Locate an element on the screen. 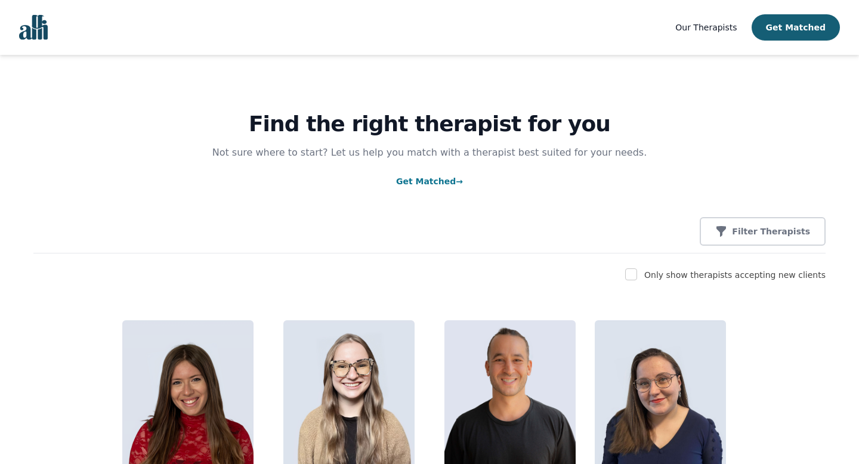 This screenshot has height=464, width=859. p: Filter Therapists is located at coordinates (771, 232).